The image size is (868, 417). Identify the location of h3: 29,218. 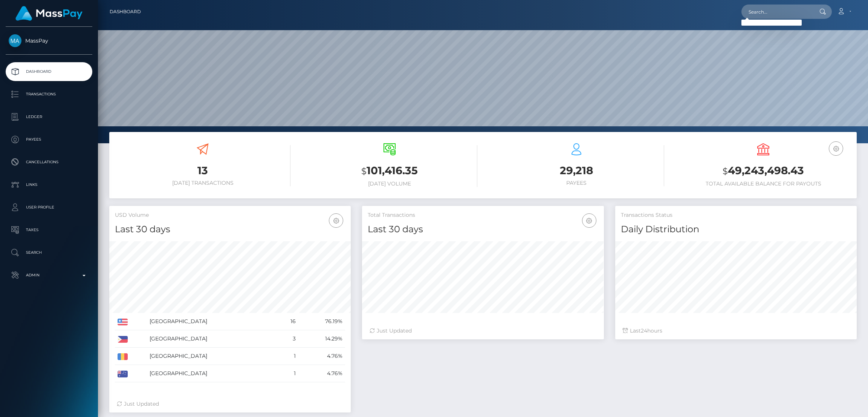
(577, 171).